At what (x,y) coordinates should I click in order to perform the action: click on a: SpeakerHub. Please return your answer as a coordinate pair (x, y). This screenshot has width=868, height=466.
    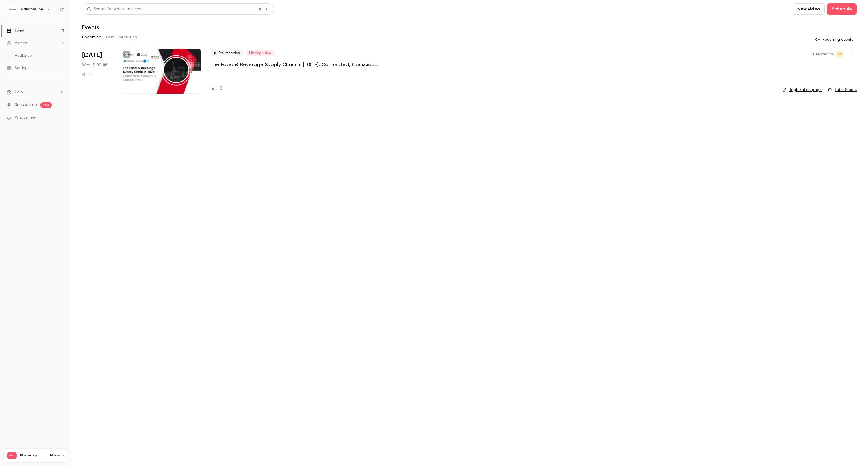
    Looking at the image, I should click on (26, 105).